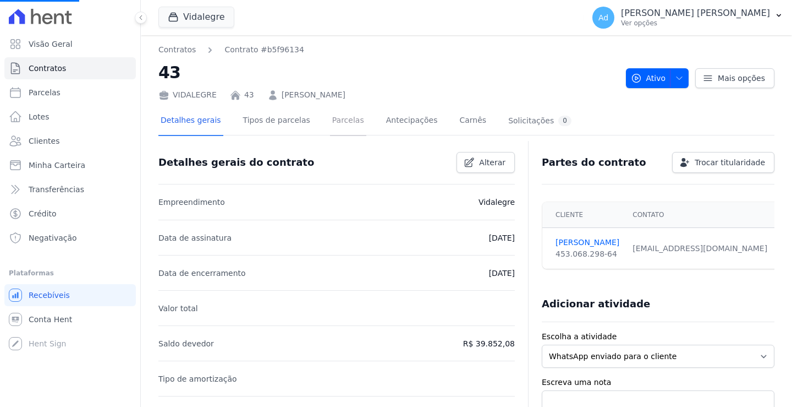 The height and width of the screenshot is (407, 792). Describe the element at coordinates (70, 189) in the screenshot. I see `a: Transferências` at that location.